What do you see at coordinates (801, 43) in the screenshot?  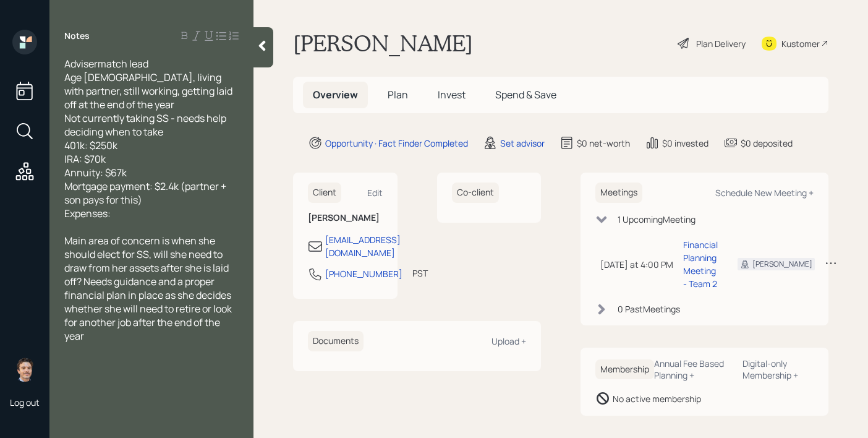 I see `div: Kustomer` at bounding box center [801, 43].